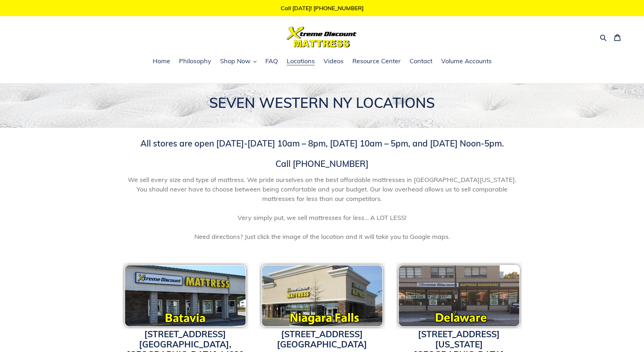 Image resolution: width=644 pixels, height=352 pixels. I want to click on a: FAQ, so click(271, 62).